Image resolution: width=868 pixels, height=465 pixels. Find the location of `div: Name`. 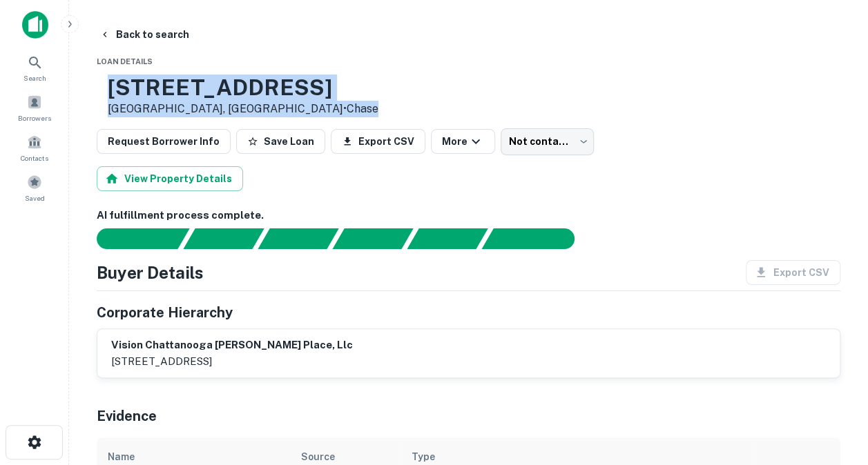

div: Name is located at coordinates (121, 457).